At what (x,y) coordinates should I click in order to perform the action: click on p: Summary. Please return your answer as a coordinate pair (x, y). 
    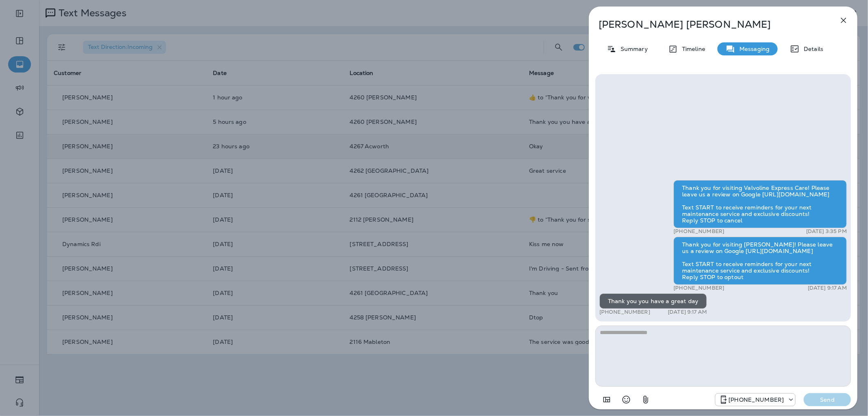
    Looking at the image, I should click on (632, 49).